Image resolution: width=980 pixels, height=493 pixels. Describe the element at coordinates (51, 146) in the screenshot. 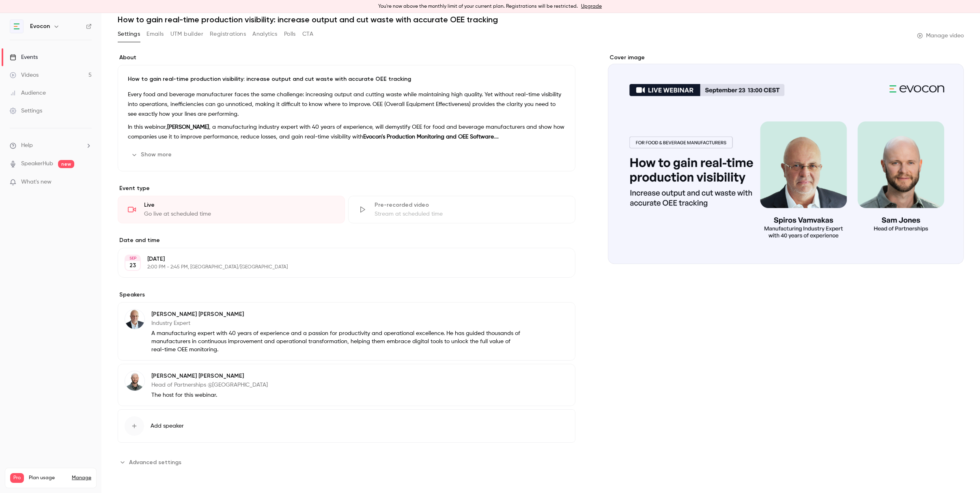

I see `li: help-dropdown-opener` at that location.